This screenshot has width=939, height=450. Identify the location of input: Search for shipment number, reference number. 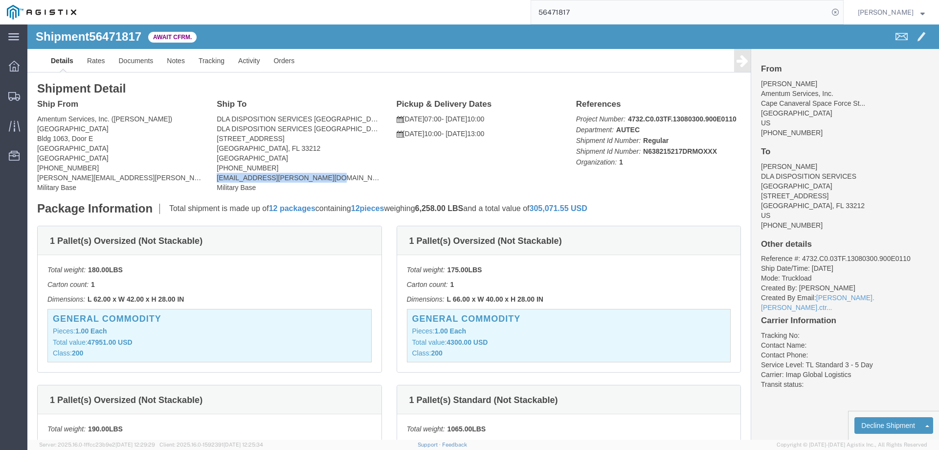
(680, 12).